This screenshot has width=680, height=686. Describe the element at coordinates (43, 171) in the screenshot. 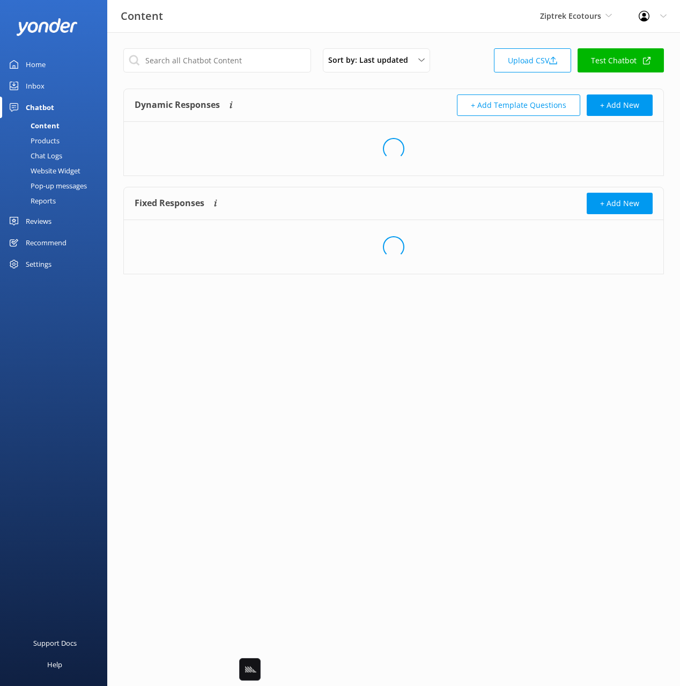

I see `div: Website Widget` at that location.